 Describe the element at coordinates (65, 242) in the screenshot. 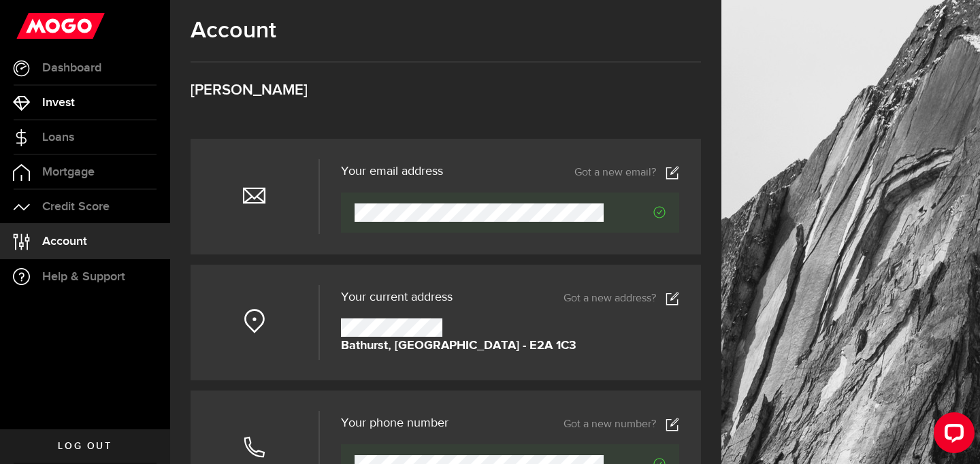

I see `span: Account` at that location.